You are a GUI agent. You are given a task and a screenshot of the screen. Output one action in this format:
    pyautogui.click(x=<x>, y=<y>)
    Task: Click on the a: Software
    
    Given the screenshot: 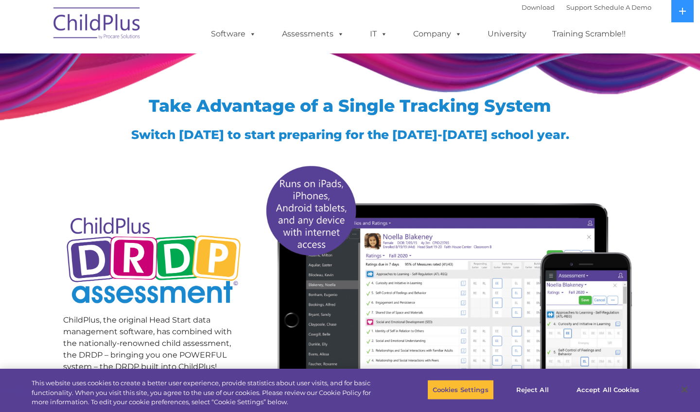 What is the action you would take?
    pyautogui.click(x=233, y=34)
    